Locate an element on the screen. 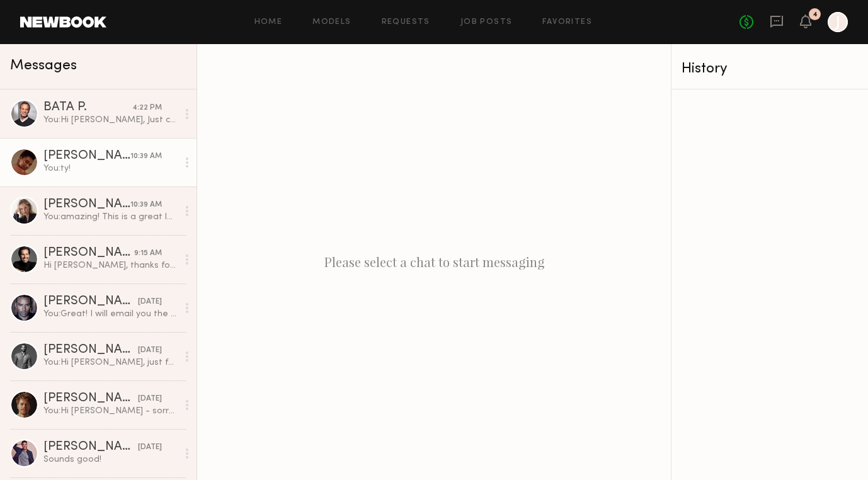 The height and width of the screenshot is (480, 868). div: Please select a chat to start messaging is located at coordinates (434, 262).